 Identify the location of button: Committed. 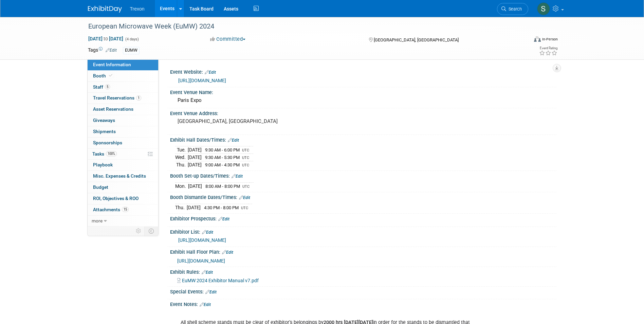
(228, 39).